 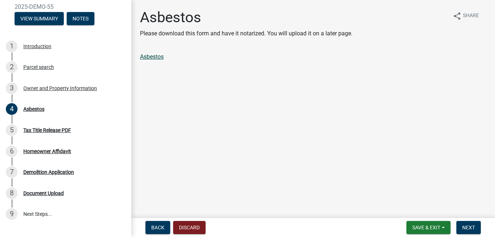 What do you see at coordinates (12, 193) in the screenshot?
I see `div: 8` at bounding box center [12, 193].